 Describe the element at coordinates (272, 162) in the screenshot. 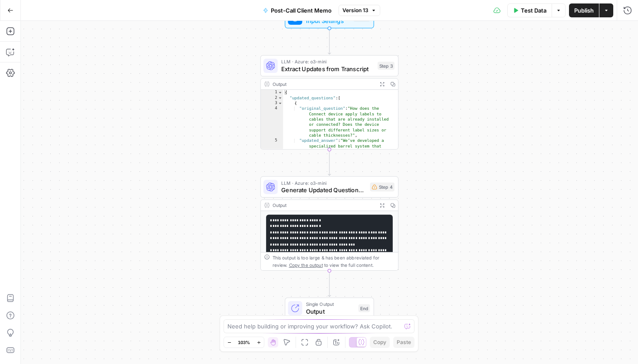

I see `div: 5` at that location.